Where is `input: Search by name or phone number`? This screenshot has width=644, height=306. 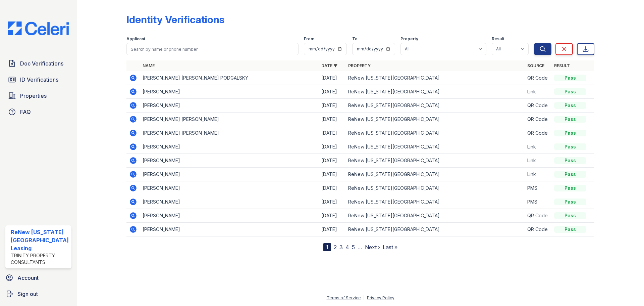 input: Search by name or phone number is located at coordinates (212, 49).